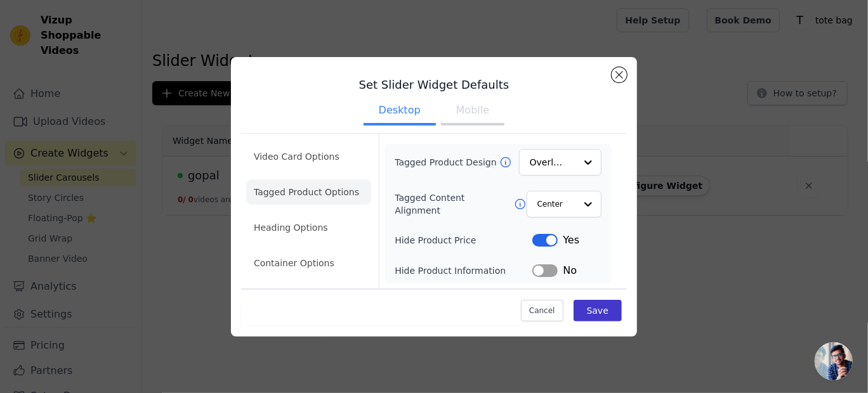 The height and width of the screenshot is (393, 868). Describe the element at coordinates (463, 240) in the screenshot. I see `label: Hide Product Price` at that location.